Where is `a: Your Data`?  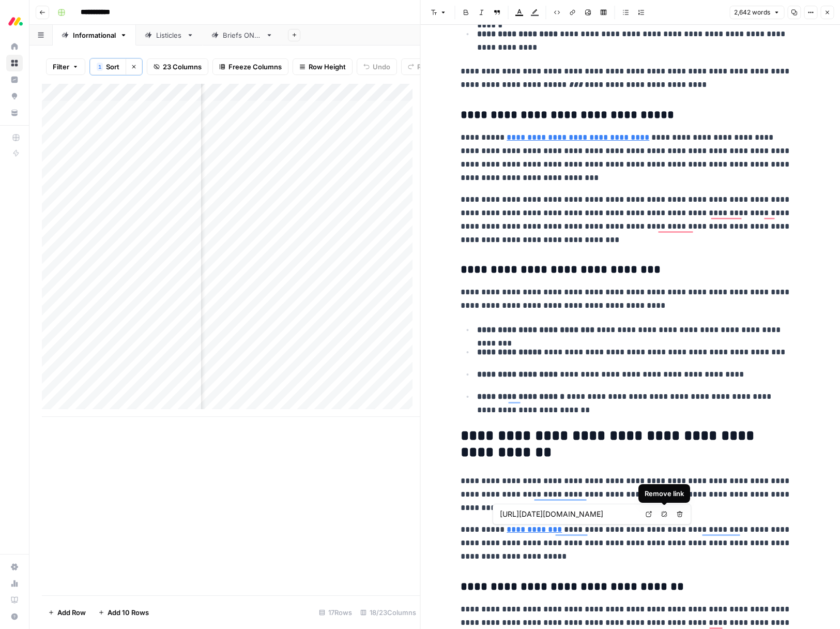 a: Your Data is located at coordinates (14, 113).